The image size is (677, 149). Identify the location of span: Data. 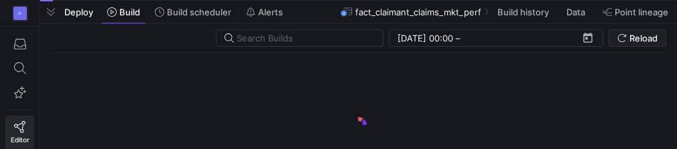
(575, 12).